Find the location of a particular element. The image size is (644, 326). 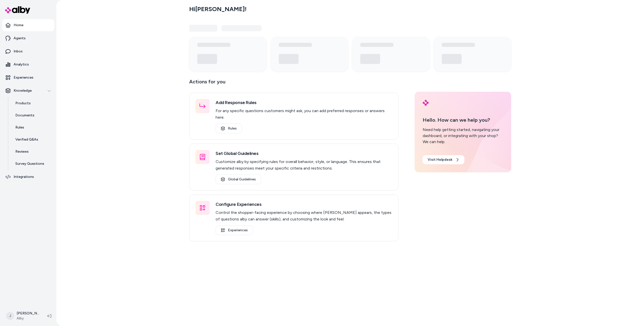

p: For any specific questions customers might ask, you can add preferred responses or answers here. is located at coordinates (304, 114).